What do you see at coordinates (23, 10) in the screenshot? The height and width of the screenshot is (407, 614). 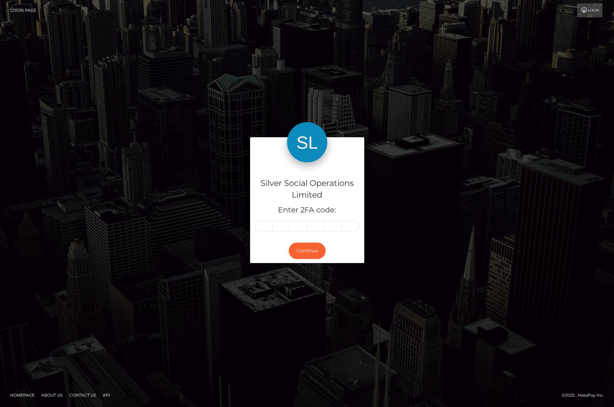 I see `a: Login Page` at bounding box center [23, 10].